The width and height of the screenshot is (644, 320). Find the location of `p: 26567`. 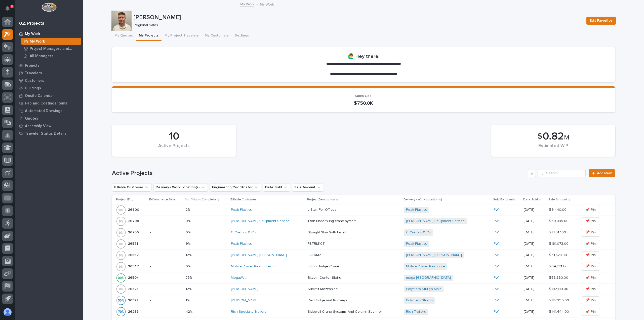

p: 26567 is located at coordinates (134, 255).